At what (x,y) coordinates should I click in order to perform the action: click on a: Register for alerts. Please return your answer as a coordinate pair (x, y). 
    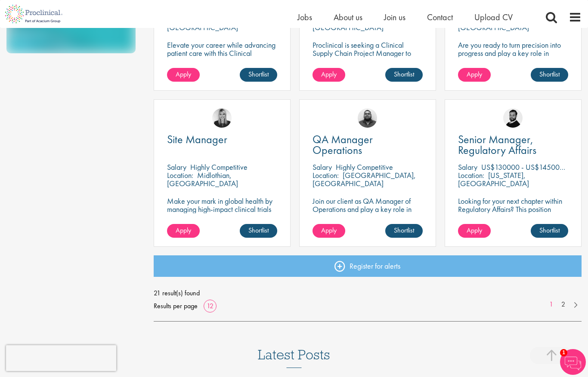
    Looking at the image, I should click on (368, 266).